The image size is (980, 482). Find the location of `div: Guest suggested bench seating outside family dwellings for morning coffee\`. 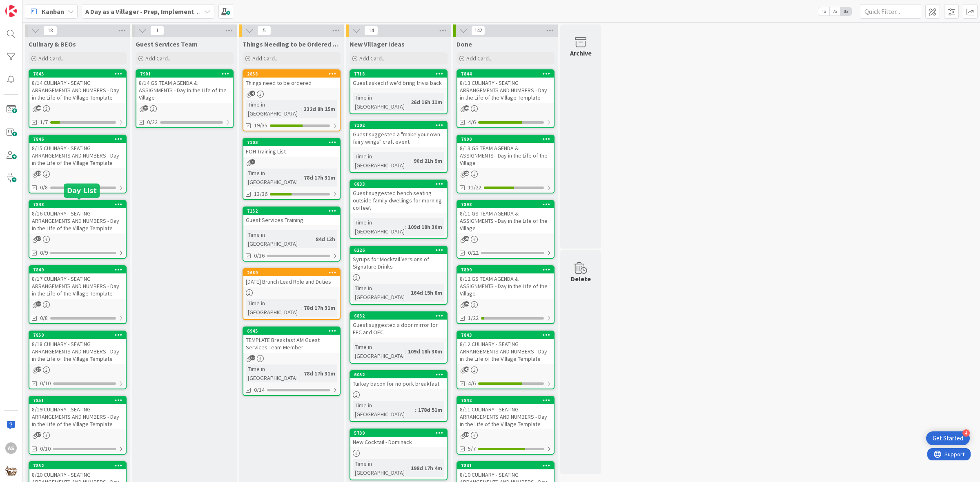

div: Guest suggested bench seating outside family dwellings for morning coffee\ is located at coordinates (398, 201).